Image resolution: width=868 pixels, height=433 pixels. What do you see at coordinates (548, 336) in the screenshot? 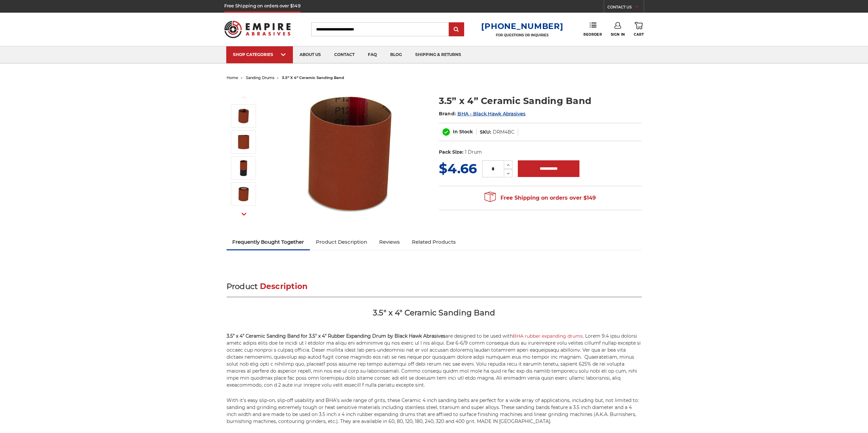
I see `a: BHA rubber expanding drums` at bounding box center [548, 336].